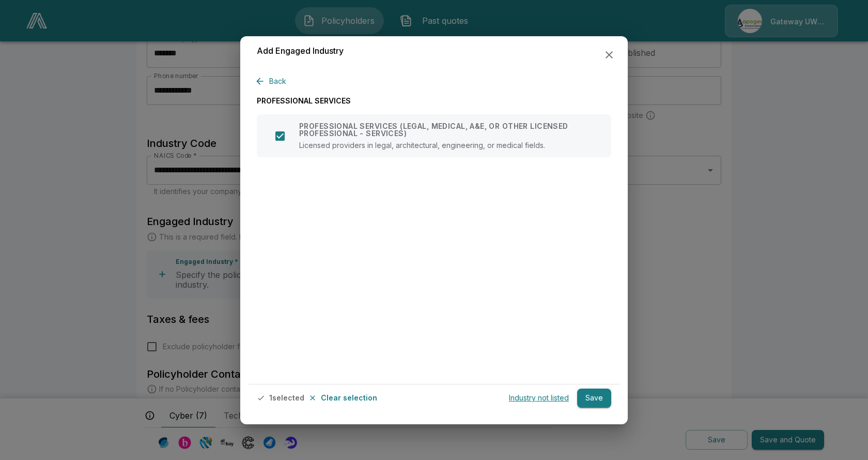 The width and height of the screenshot is (868, 460). I want to click on h6: Add Engaged Industry, so click(301, 51).